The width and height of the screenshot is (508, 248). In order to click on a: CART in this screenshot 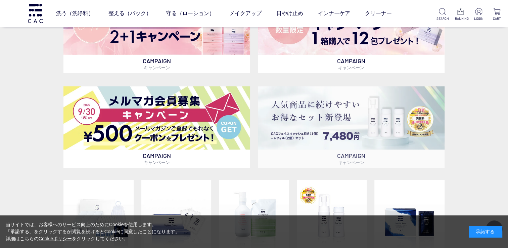, I will do `click(497, 14)`.